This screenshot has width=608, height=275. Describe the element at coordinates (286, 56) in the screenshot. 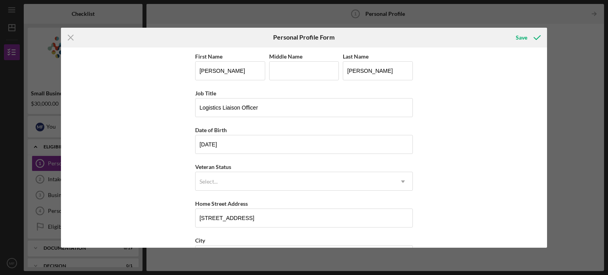

I see `label: Middle Name` at that location.